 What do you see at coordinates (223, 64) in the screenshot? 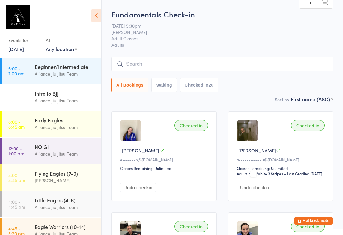
I see `input: Search` at bounding box center [223, 64].